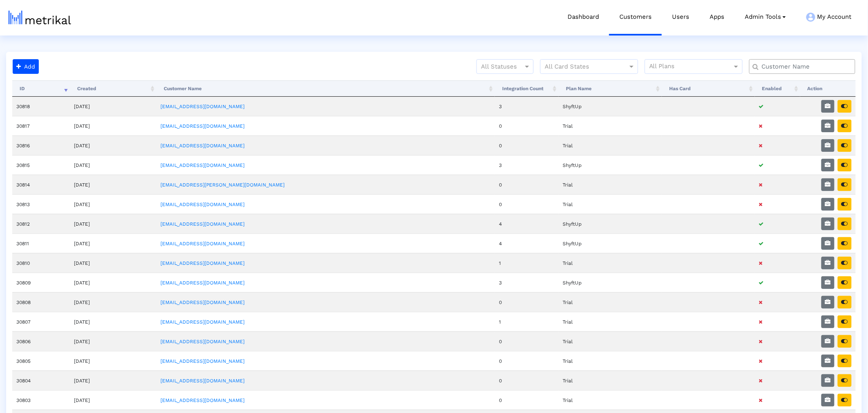  What do you see at coordinates (828, 89) in the screenshot?
I see `th: Action` at bounding box center [828, 89].